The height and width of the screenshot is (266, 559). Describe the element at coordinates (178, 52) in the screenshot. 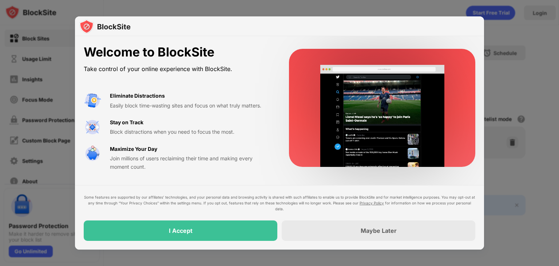

I see `div: Welcome to BlockSite` at that location.